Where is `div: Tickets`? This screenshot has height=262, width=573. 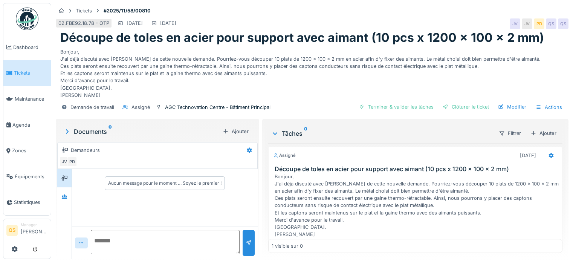
div: Tickets is located at coordinates (84, 11).